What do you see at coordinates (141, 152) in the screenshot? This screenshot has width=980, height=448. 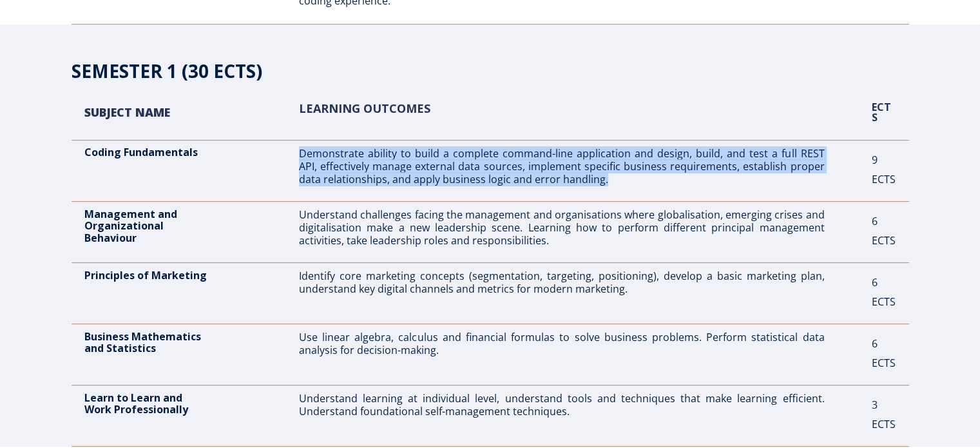 I see `span: Coding Fundamentals` at bounding box center [141, 152].